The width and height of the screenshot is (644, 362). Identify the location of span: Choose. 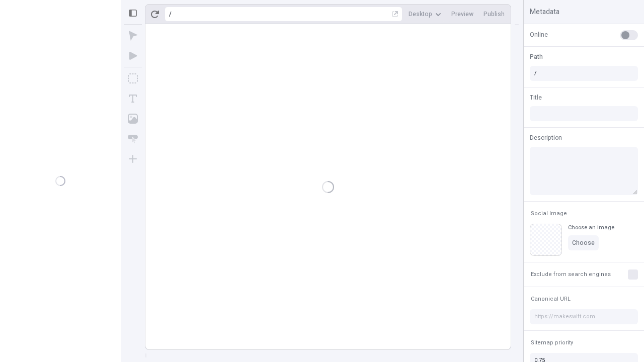
(583, 243).